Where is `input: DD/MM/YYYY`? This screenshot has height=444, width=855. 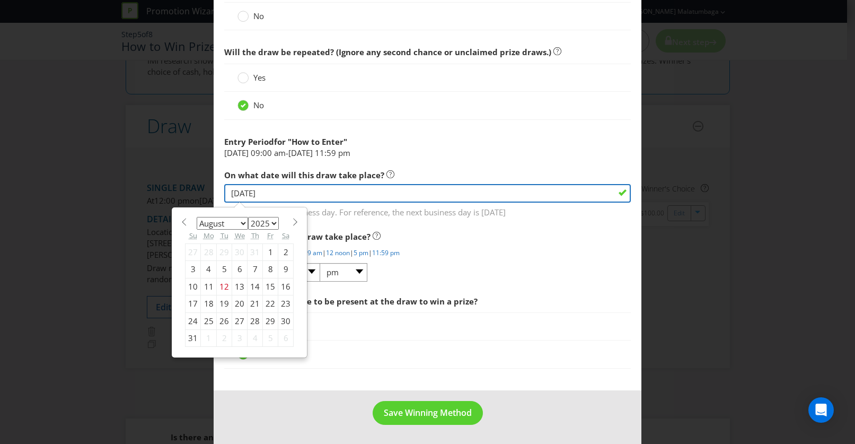
input: DD/MM/YYYY is located at coordinates (427, 193).